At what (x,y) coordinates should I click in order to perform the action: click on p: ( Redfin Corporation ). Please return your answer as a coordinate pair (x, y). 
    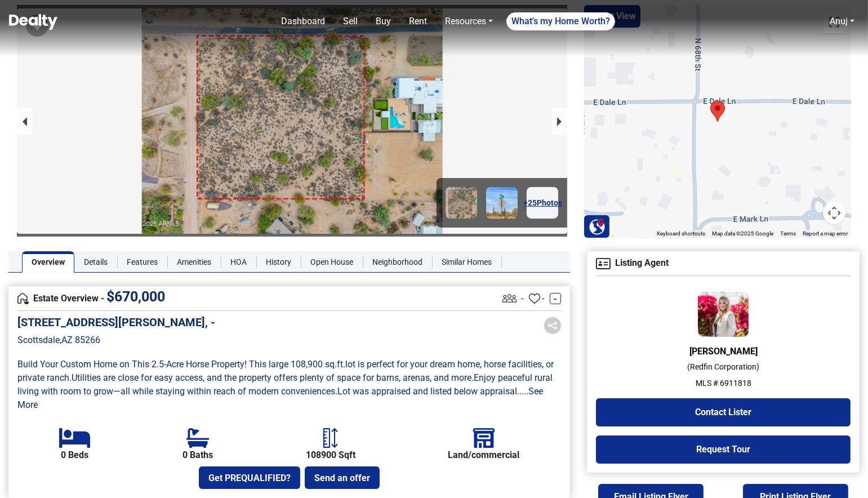
    Looking at the image, I should click on (723, 367).